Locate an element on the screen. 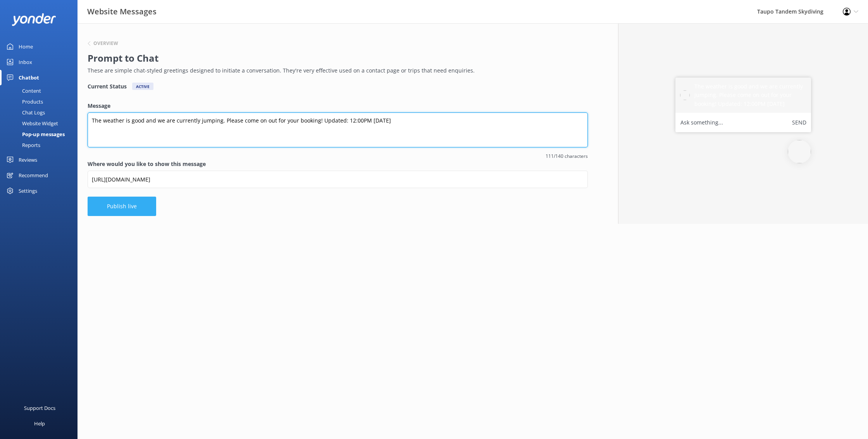 The width and height of the screenshot is (868, 439). div: Support Docs is located at coordinates (39, 408).